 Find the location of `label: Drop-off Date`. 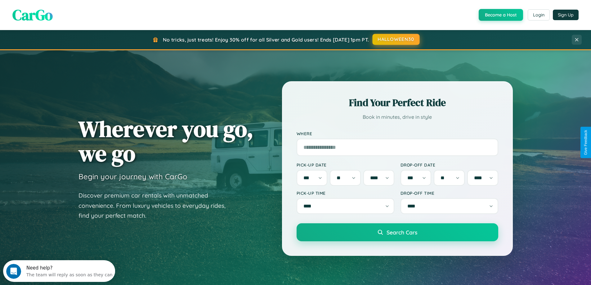

label: Drop-off Date is located at coordinates (449, 165).